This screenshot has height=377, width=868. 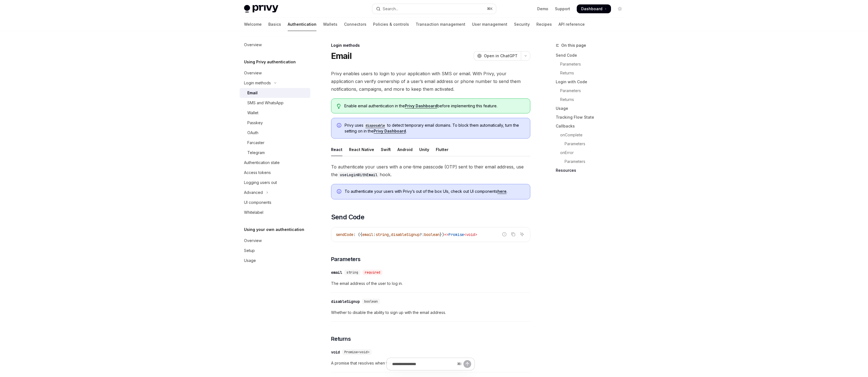 What do you see at coordinates (336, 272) in the screenshot?
I see `div: email` at bounding box center [336, 272].